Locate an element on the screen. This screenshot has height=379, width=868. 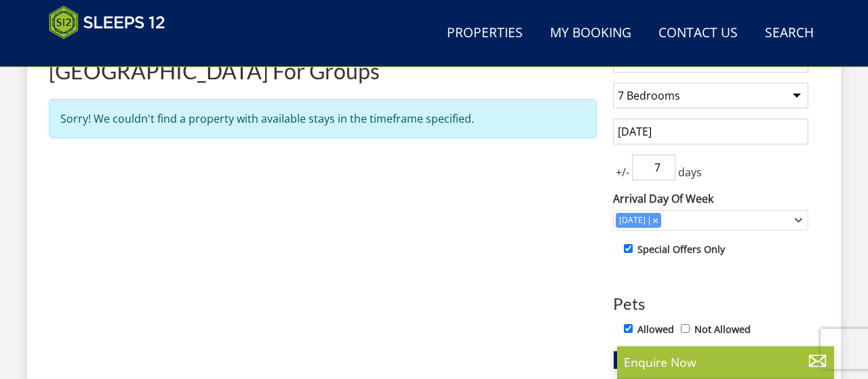
a: Search is located at coordinates (789, 33).